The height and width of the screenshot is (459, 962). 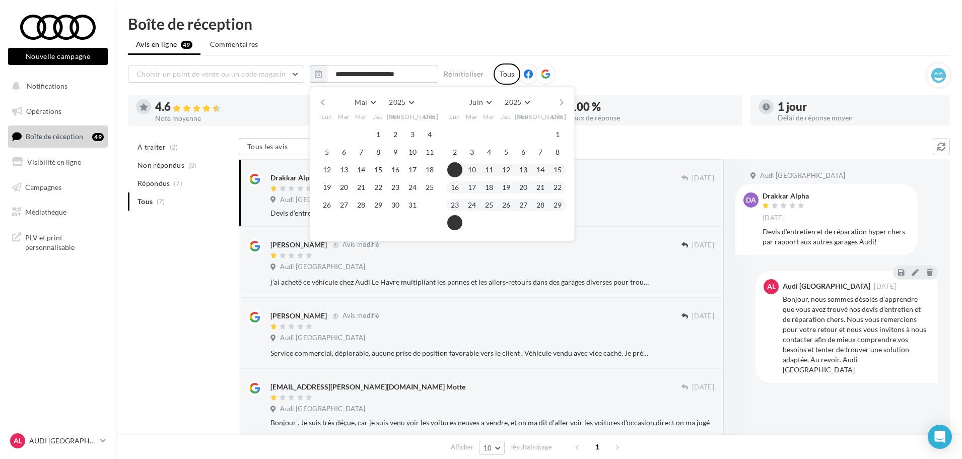 What do you see at coordinates (541, 170) in the screenshot?
I see `button: 14` at bounding box center [541, 170].